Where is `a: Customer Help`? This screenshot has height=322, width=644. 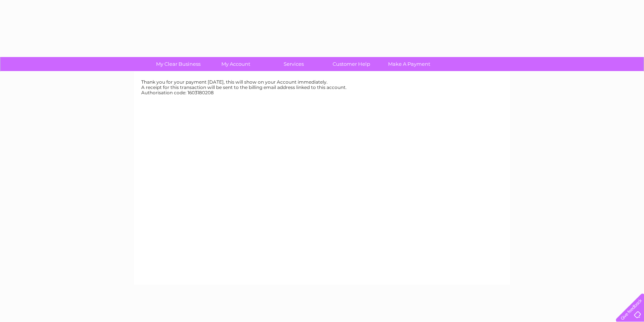
a: Customer Help is located at coordinates (351, 64).